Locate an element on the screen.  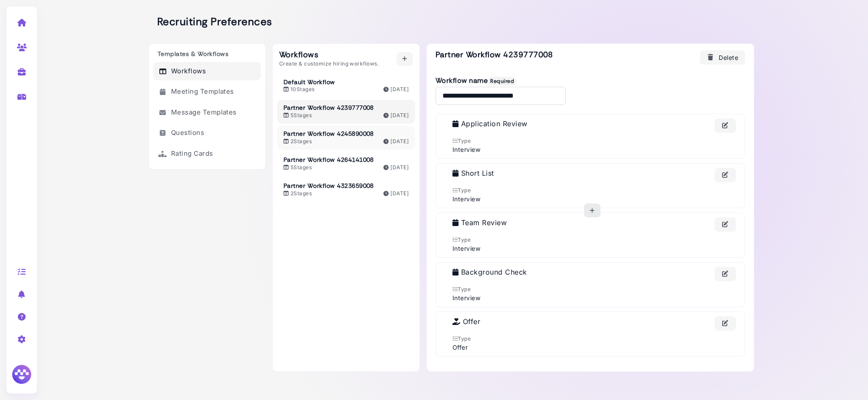
h3: Partner Workflow 4264141008 is located at coordinates (346, 159).